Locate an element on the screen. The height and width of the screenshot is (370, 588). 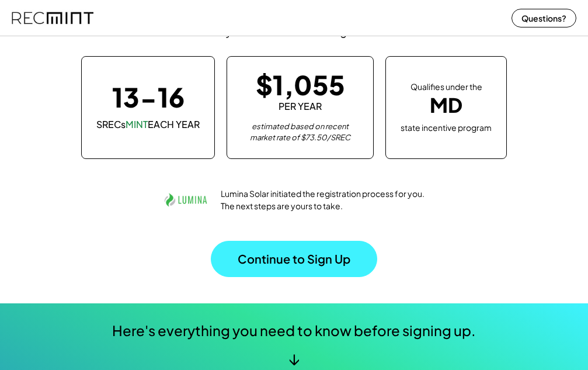
font: MINT is located at coordinates (137, 124).